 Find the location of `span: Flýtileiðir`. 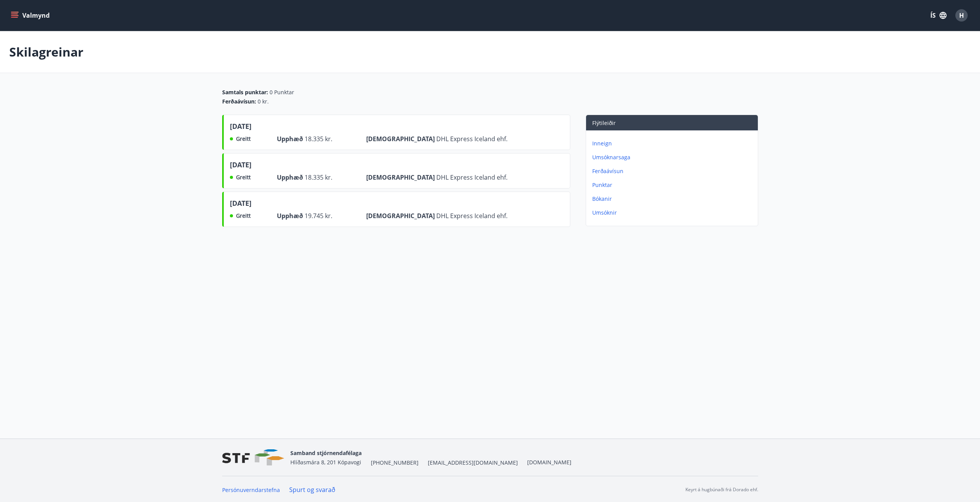

span: Flýtileiðir is located at coordinates (604, 123).